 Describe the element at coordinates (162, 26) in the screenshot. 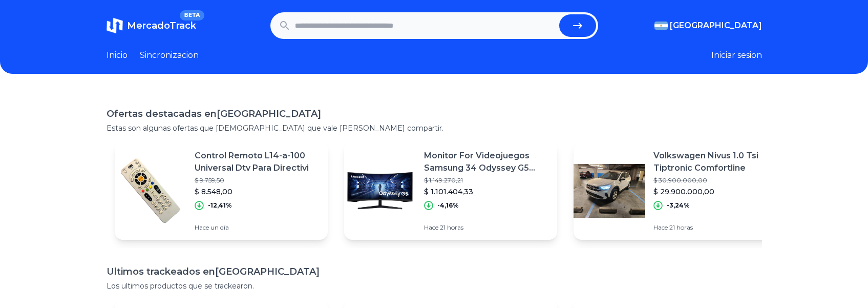

I see `span: MercadoTrack` at that location.